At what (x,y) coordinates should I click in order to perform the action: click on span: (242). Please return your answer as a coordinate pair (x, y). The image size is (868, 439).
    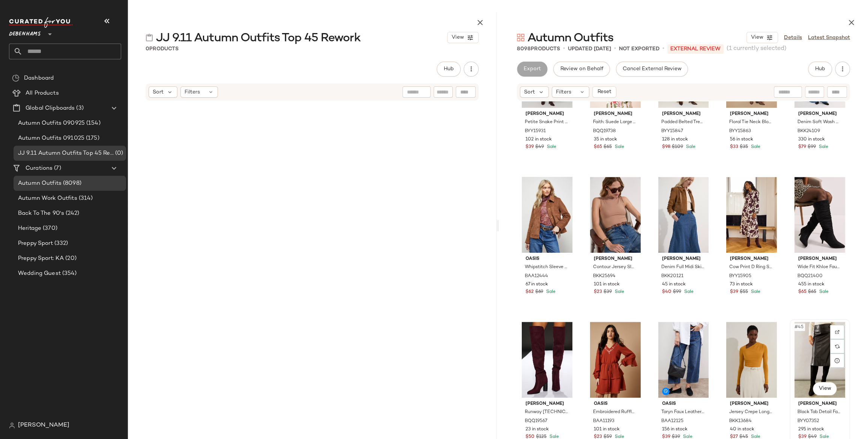
    Looking at the image, I should click on (71, 213).